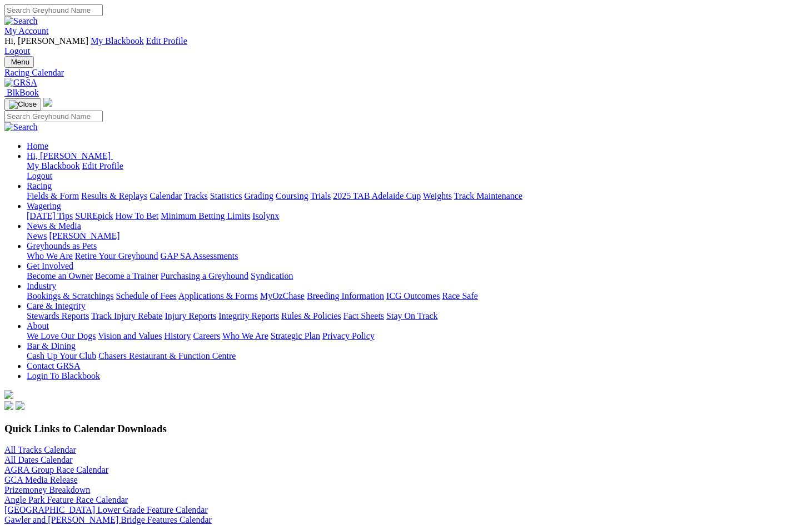 Image resolution: width=812 pixels, height=525 pixels. What do you see at coordinates (265, 216) in the screenshot?
I see `a: Isolynx` at bounding box center [265, 216].